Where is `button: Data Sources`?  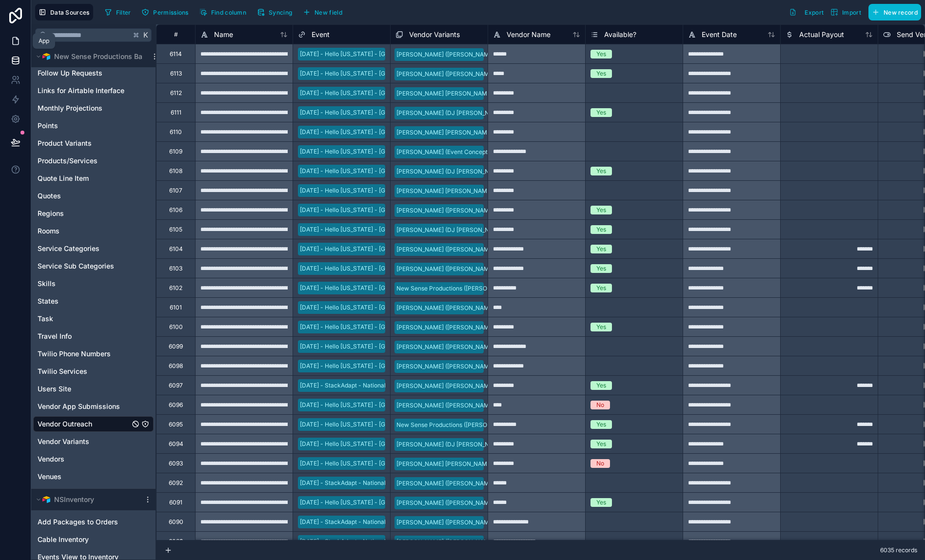 button: Data Sources is located at coordinates (64, 12).